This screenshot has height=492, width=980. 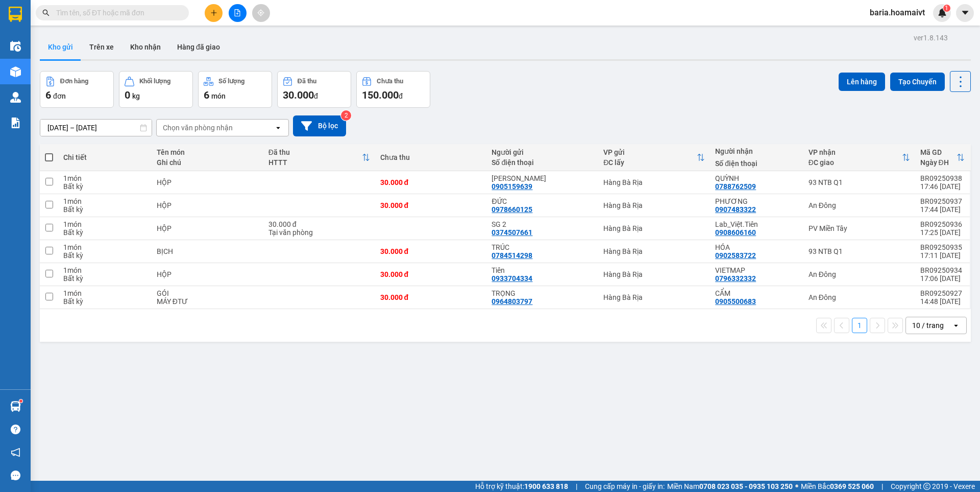 What do you see at coordinates (736, 186) in the screenshot?
I see `div: 0788762509` at bounding box center [736, 186].